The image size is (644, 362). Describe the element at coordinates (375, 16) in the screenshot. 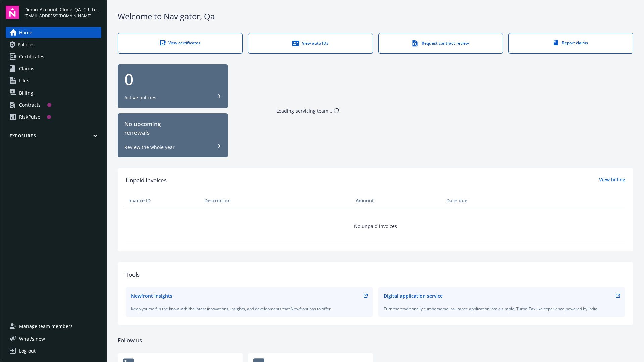

I see `div: Welcome to Navigator , Qa` at that location.